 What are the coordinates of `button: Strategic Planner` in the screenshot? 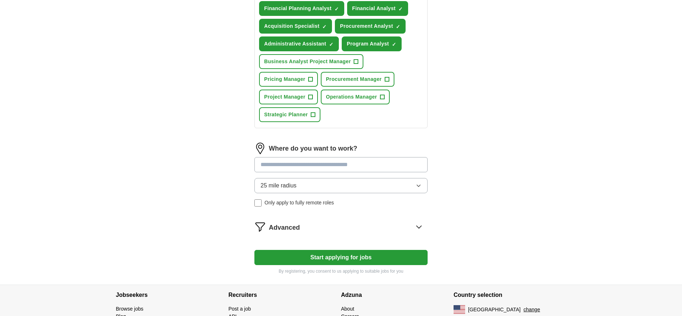 It's located at (290, 114).